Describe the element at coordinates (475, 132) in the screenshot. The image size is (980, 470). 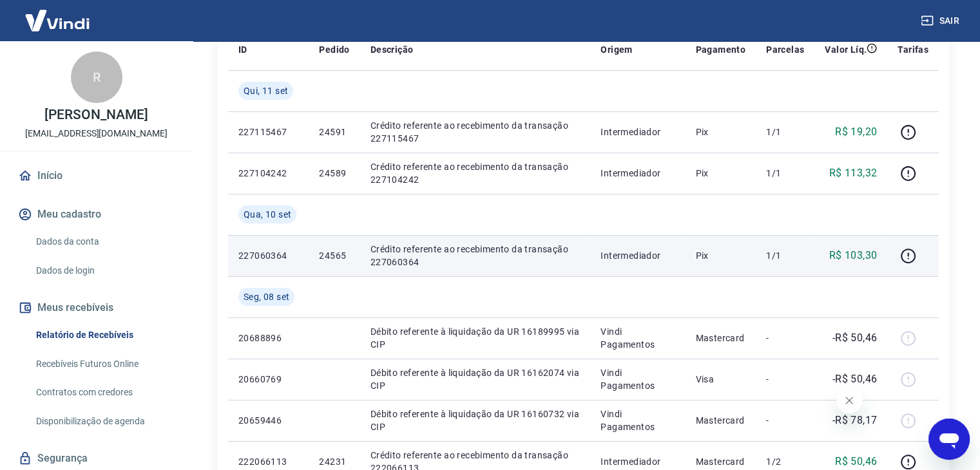
I see `p: Crédito referente ao recebimento da transação 227115467` at that location.